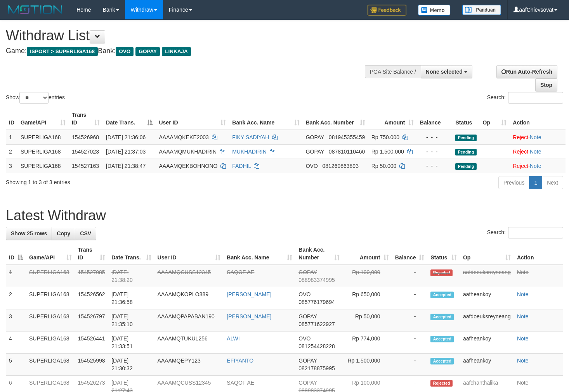 The width and height of the screenshot is (569, 392). I want to click on span: Copy 081260863893 to clipboard, so click(340, 166).